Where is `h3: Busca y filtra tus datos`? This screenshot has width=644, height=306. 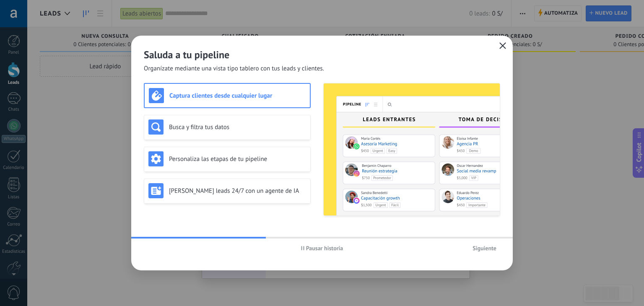
h3: Busca y filtra tus datos is located at coordinates (237, 127).